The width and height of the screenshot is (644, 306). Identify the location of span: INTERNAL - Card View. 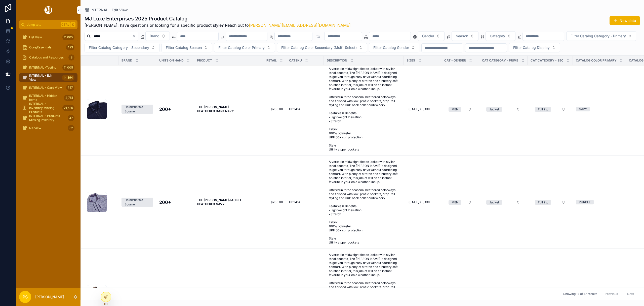
(46, 88).